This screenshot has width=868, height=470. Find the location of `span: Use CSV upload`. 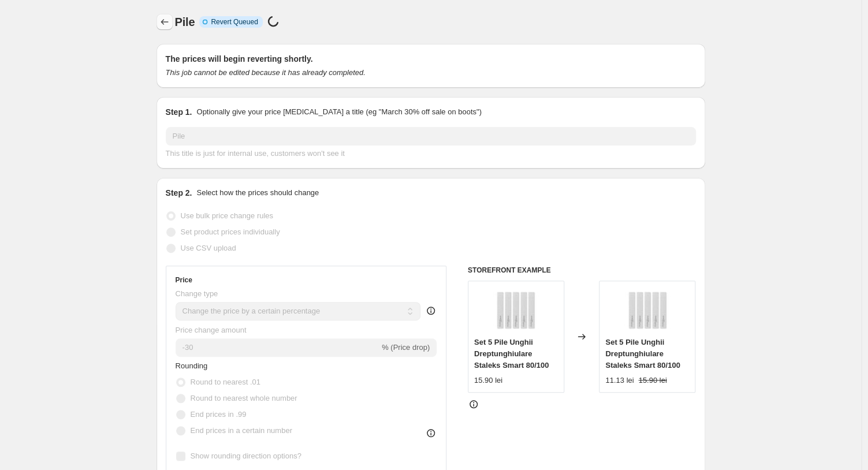

span: Use CSV upload is located at coordinates (209, 248).